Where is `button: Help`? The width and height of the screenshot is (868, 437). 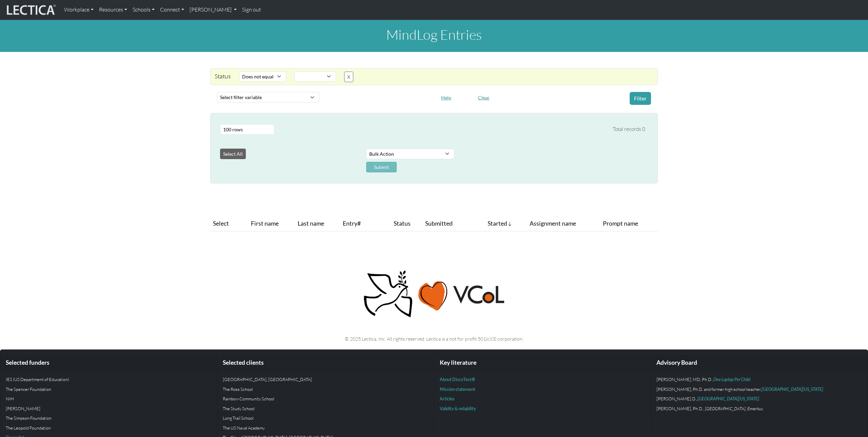
button: Help is located at coordinates (447, 98).